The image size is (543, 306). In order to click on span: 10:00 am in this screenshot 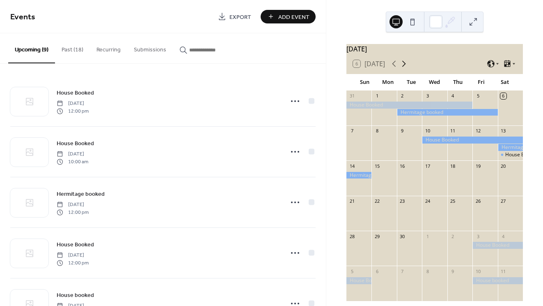, I will do `click(72, 161)`.